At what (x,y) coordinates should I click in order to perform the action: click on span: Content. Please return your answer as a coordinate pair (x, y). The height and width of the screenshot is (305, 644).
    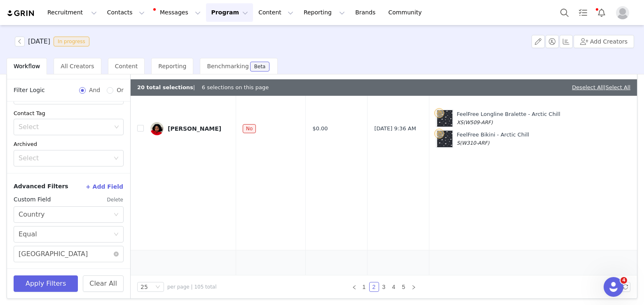
    Looking at the image, I should click on (127, 66).